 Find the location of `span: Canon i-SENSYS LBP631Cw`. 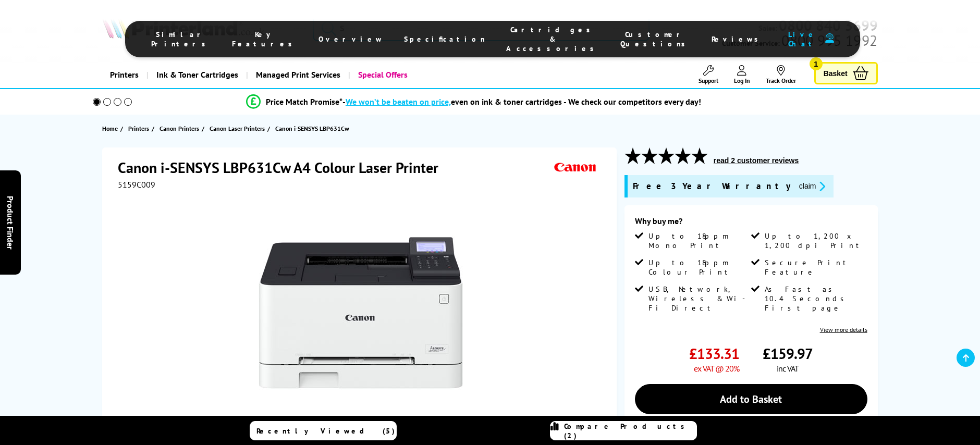

span: Canon i-SENSYS LBP631Cw is located at coordinates (312, 128).